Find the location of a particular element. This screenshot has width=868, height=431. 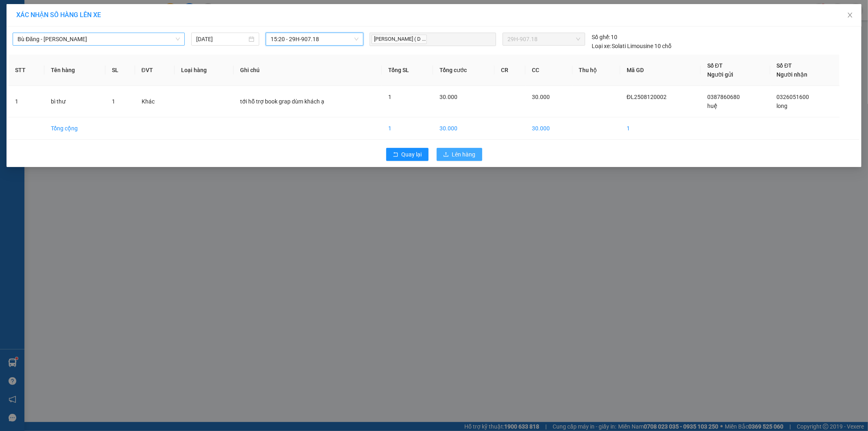

span: upload is located at coordinates (446, 155).